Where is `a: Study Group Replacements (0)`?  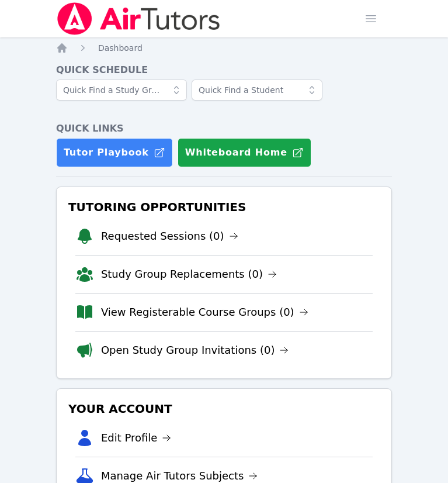 a: Study Group Replacements (0) is located at coordinates (189, 274).